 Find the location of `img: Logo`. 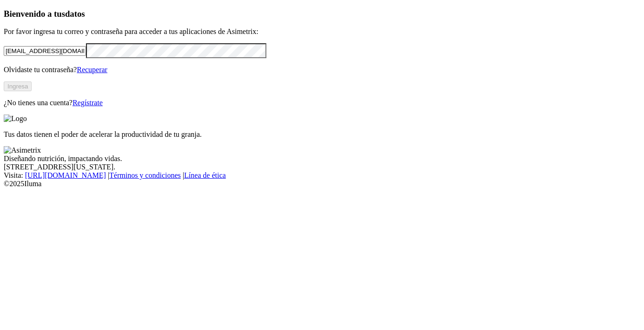

img: Logo is located at coordinates (15, 119).